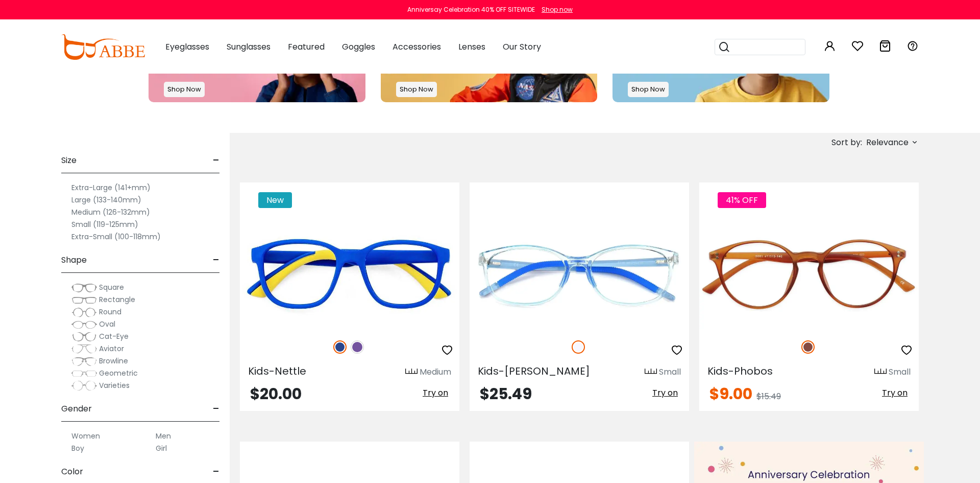 This screenshot has width=980, height=483. What do you see at coordinates (105, 225) in the screenshot?
I see `label: Small (119-125mm)` at bounding box center [105, 225].